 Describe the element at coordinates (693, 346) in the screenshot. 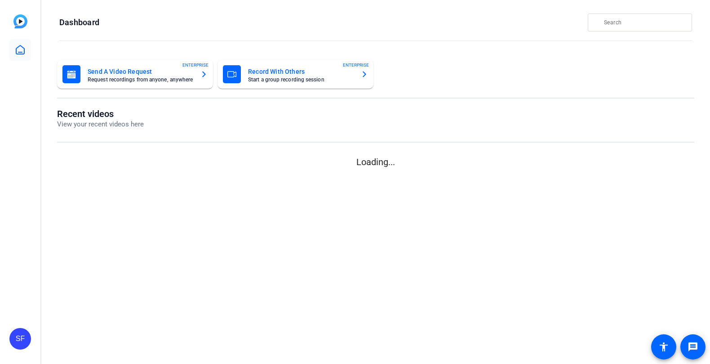

I see `mat-icon: message` at that location.